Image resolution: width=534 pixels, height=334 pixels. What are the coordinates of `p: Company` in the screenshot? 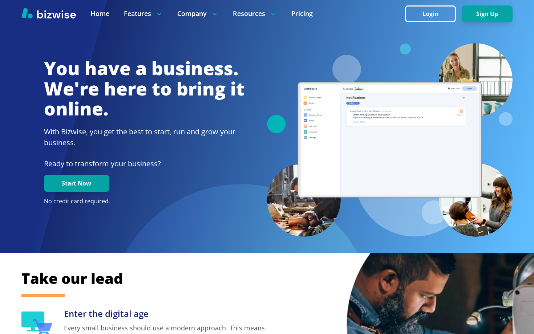 It's located at (198, 13).